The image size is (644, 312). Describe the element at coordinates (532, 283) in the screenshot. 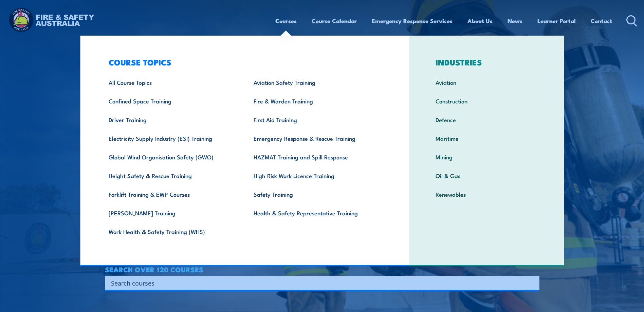

I see `button: Search magnifier button` at that location.